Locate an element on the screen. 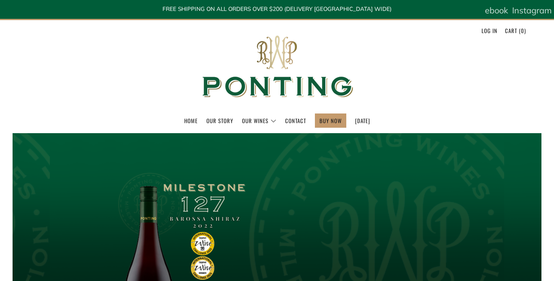 The image size is (554, 281). a: Home is located at coordinates (191, 121).